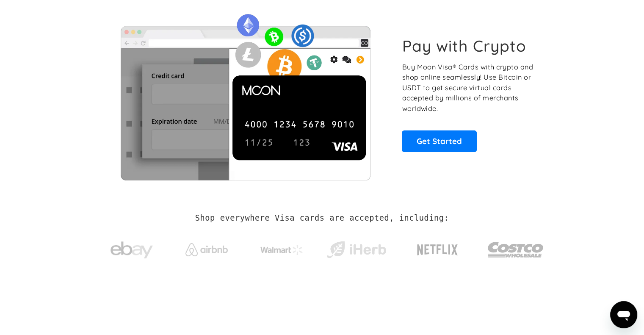 This screenshot has width=644, height=335. Describe the element at coordinates (281, 250) in the screenshot. I see `img: Walmart` at that location.